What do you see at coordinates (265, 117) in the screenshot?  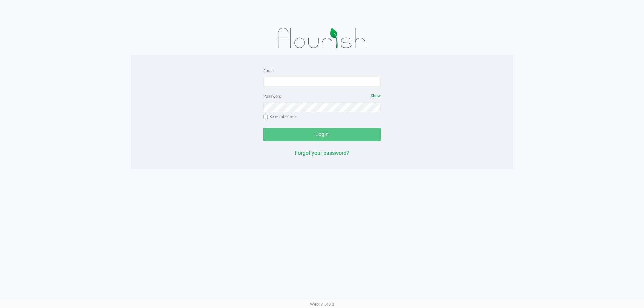 I see `input: Remember me` at bounding box center [265, 117].